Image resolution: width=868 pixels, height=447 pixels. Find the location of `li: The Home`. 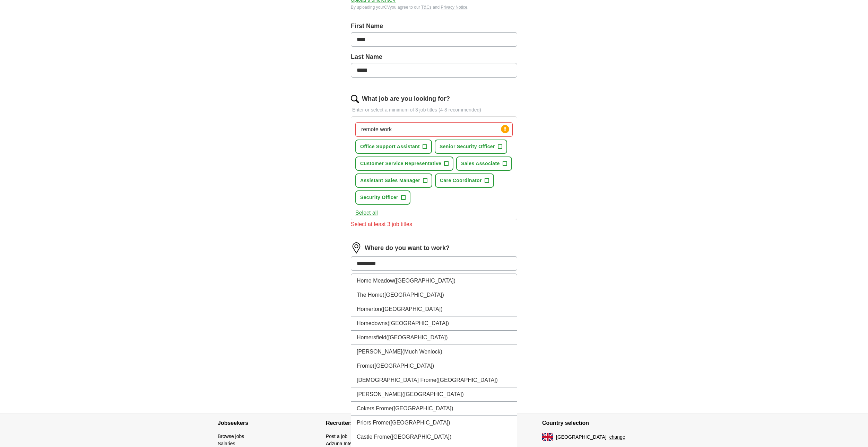

li: The Home is located at coordinates (434, 295).